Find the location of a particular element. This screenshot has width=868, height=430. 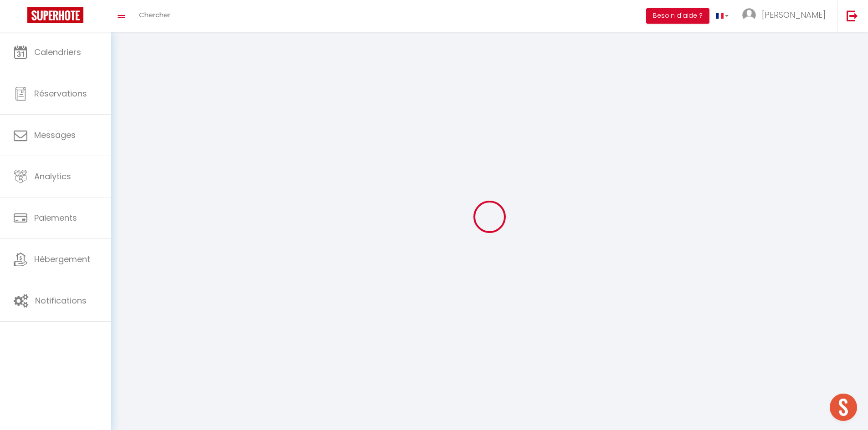

button: Besoin d'aide ? is located at coordinates (677, 16).